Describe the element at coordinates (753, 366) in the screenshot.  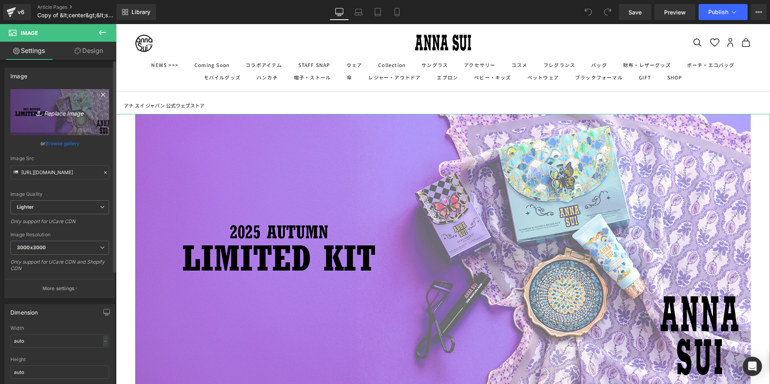
I see `div: Open Intercom Messenger` at that location.